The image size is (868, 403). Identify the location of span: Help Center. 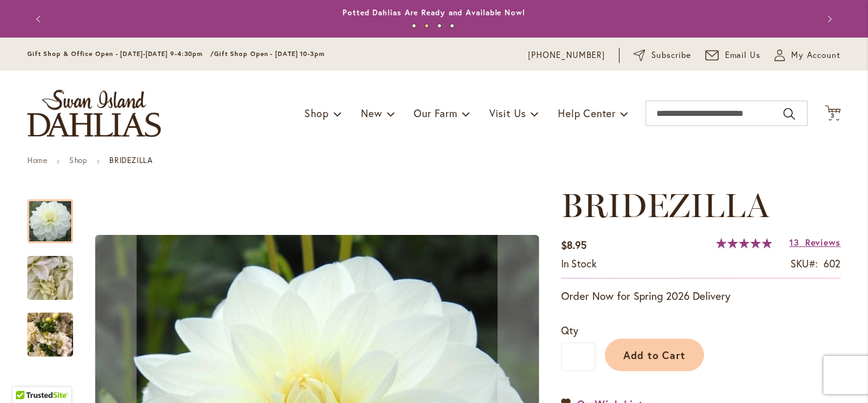
(587, 113).